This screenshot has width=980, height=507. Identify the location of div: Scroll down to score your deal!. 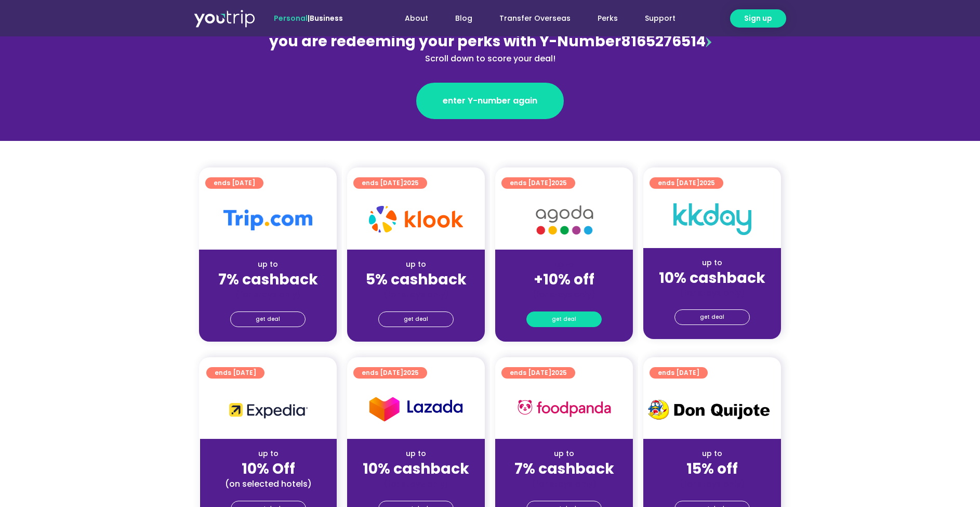
(490, 59).